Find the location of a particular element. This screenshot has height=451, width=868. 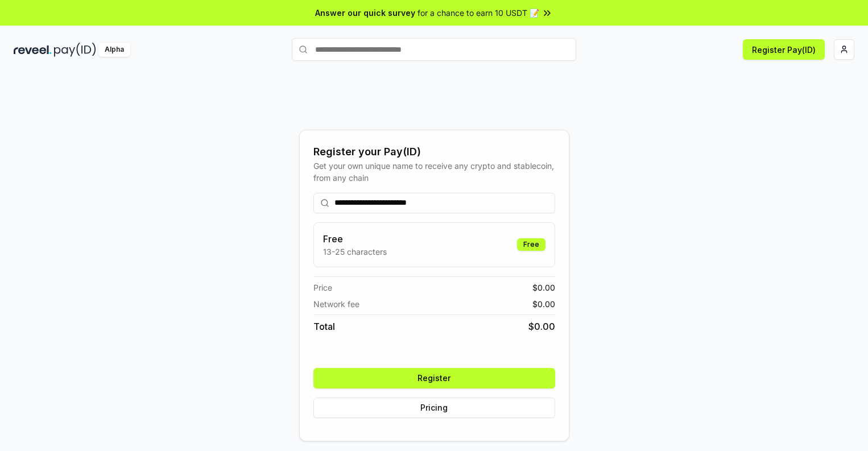

span: Price is located at coordinates (322, 288).